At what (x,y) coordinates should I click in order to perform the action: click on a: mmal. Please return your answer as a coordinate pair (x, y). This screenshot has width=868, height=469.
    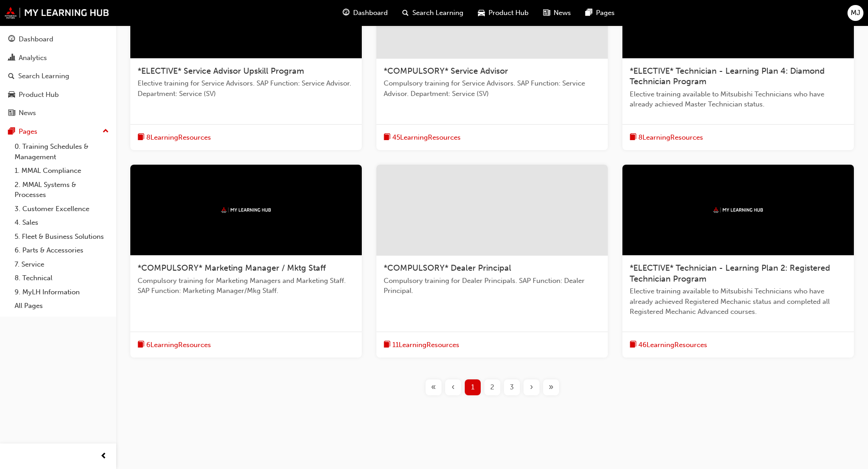
    Looking at the image, I should click on (57, 13).